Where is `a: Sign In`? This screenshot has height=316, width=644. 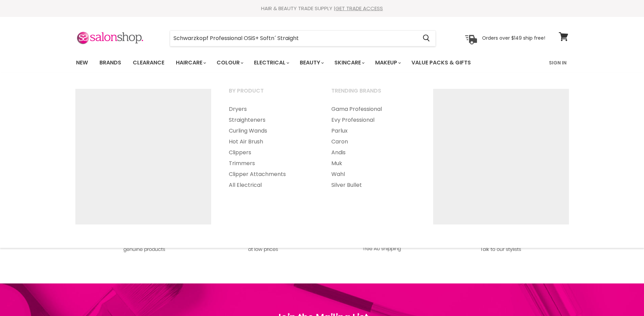
a: Sign In is located at coordinates (558, 63).